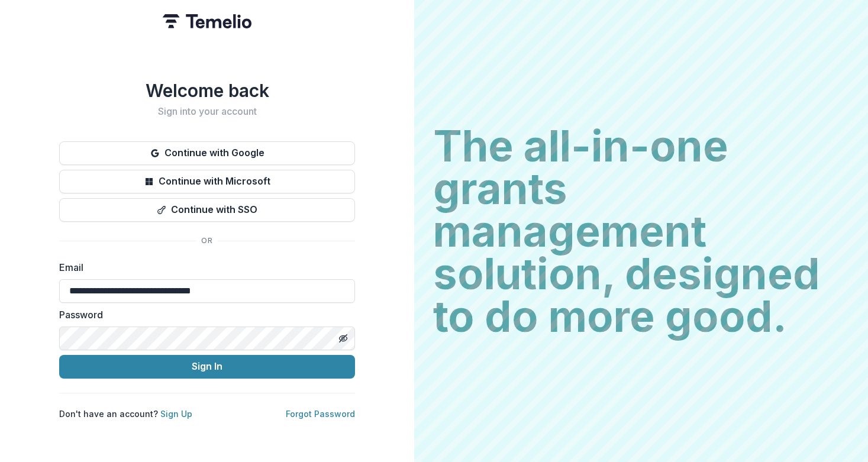 This screenshot has height=462, width=868. Describe the element at coordinates (320, 414) in the screenshot. I see `a: Forgot Password` at that location.